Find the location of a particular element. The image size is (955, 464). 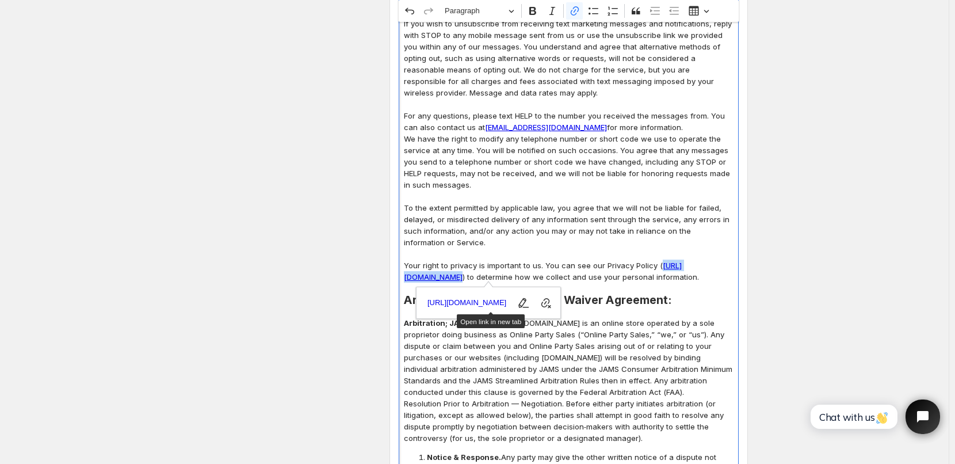

h2: Arbitration and Class Action Waiver Agreement: is located at coordinates (568, 300).